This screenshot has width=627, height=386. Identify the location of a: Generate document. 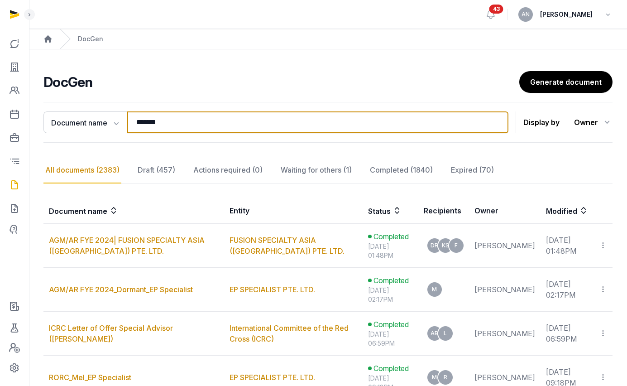
(566, 82).